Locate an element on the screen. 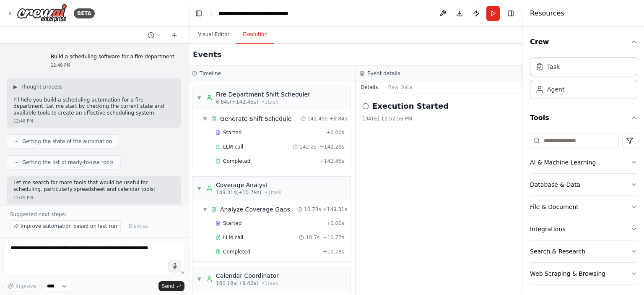 The height and width of the screenshot is (295, 644). span: 160.18s (+9.42s) is located at coordinates (237, 283).